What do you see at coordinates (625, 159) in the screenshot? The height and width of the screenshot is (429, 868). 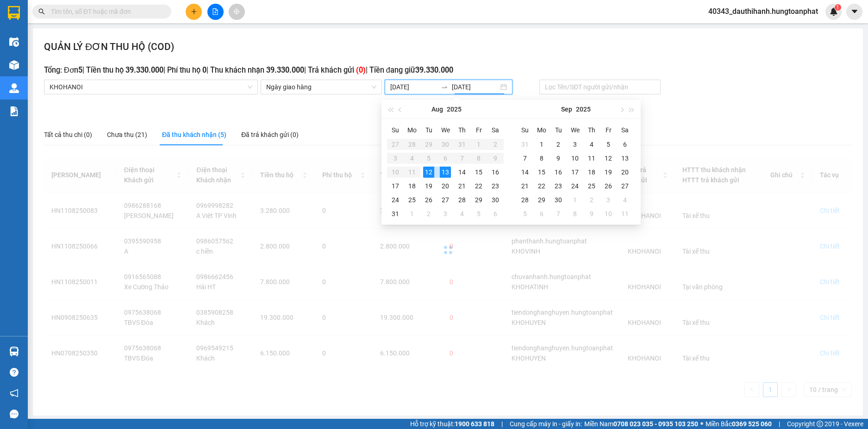 I see `td: 2025-09-13` at bounding box center [625, 159].